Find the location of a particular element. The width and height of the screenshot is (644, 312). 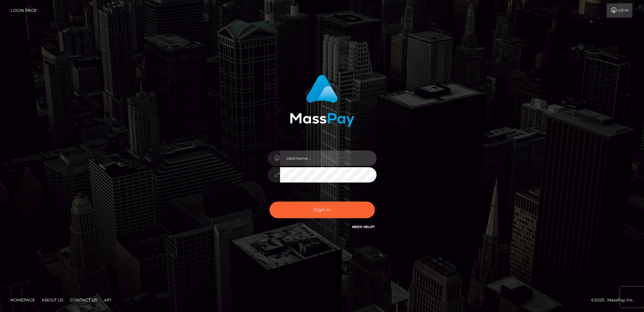

div: © 2025 , MassPay Inc. is located at coordinates (615, 300).